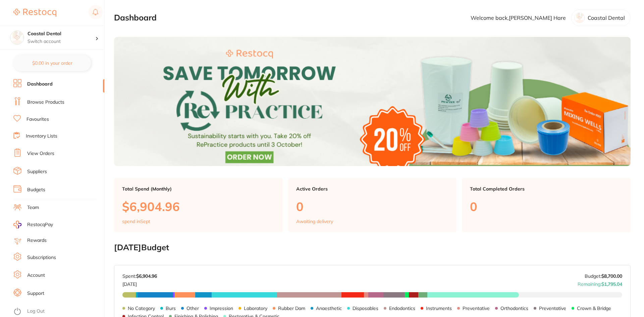 The image size is (644, 317). Describe the element at coordinates (365, 308) in the screenshot. I see `p: Disposables` at that location.